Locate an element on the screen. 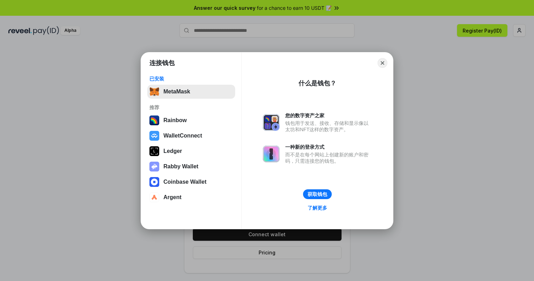  h1: 连接钱包 is located at coordinates (162, 63).